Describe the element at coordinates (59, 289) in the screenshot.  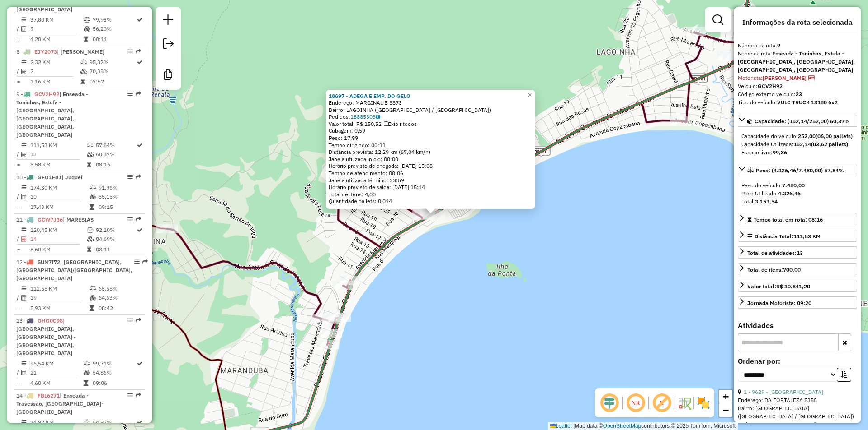
I see `td: 112,58 KM` at that location.